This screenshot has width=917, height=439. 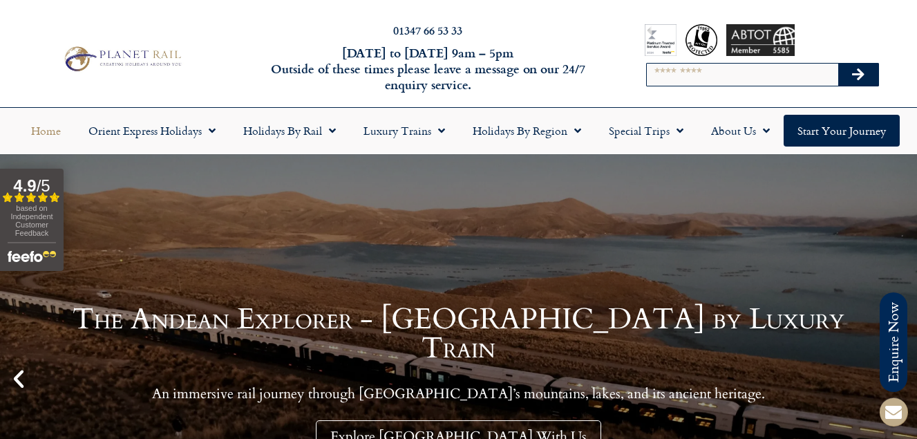 What do you see at coordinates (428, 30) in the screenshot?
I see `a: 01347 66 53 33` at bounding box center [428, 30].